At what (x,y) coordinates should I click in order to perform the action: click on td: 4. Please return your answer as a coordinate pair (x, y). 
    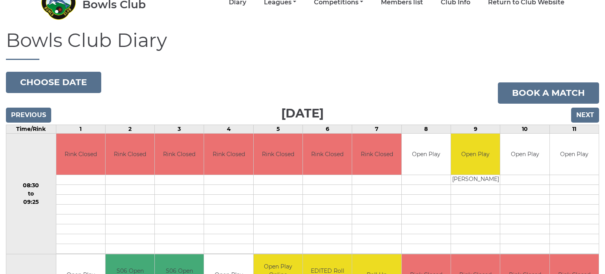
    Looking at the image, I should click on (228, 129).